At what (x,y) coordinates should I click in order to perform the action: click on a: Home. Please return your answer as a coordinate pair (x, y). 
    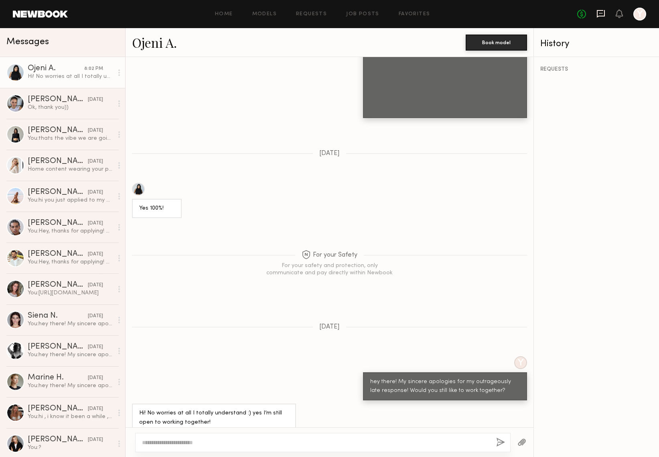
    Looking at the image, I should click on (224, 14).